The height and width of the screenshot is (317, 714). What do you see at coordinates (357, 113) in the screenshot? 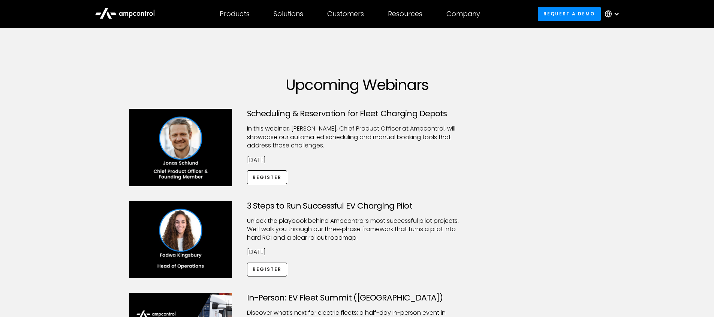
I see `h3: Scheduling & Reservation for Fleet Charging Depots` at bounding box center [357, 113].